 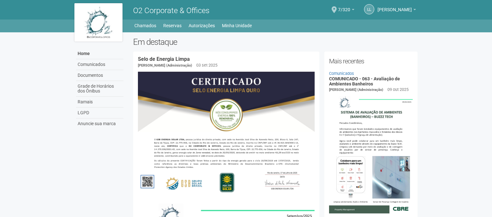 What do you see at coordinates (100, 89) in the screenshot?
I see `a: Grade de Horários dos Ônibus` at bounding box center [100, 89].